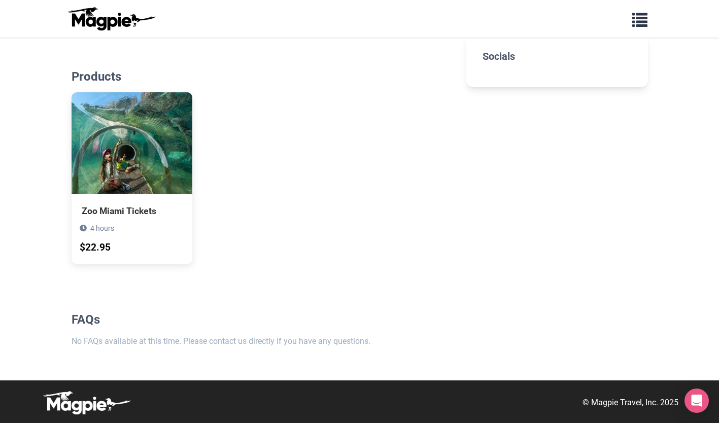 The width and height of the screenshot is (719, 423). Describe the element at coordinates (132, 178) in the screenshot. I see `a: Zoo Miami Tickets 4 hours $22.95` at that location.